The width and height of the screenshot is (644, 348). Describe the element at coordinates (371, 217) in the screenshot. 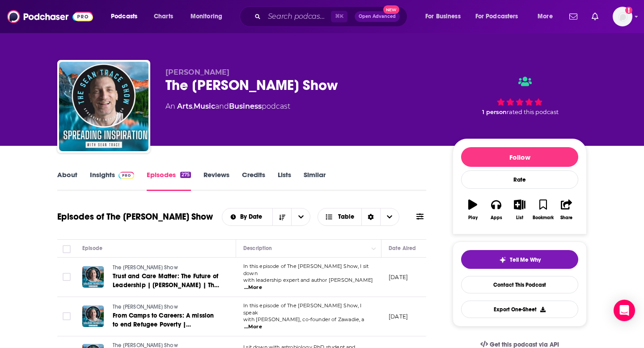

I see `div: Sort Direction` at that location.